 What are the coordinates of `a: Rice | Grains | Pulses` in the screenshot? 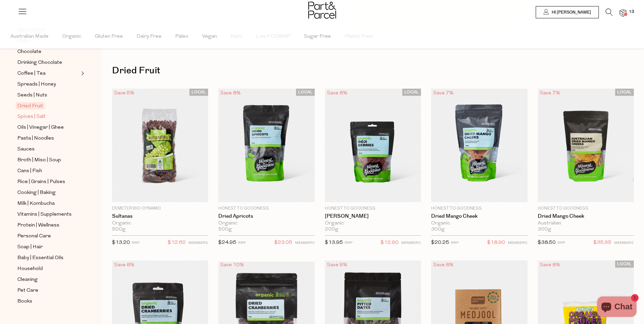 It's located at (48, 182).